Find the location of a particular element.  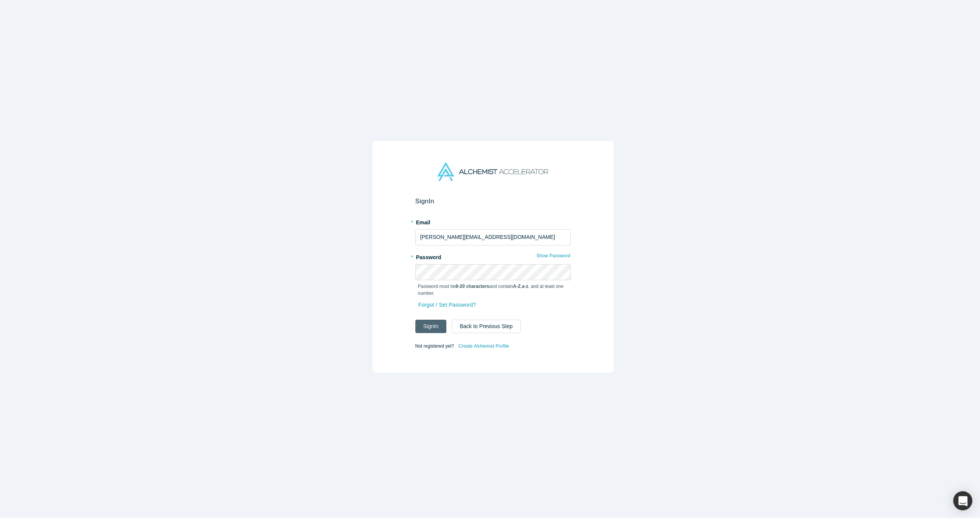

button: Back to Previous Step is located at coordinates (486, 326).